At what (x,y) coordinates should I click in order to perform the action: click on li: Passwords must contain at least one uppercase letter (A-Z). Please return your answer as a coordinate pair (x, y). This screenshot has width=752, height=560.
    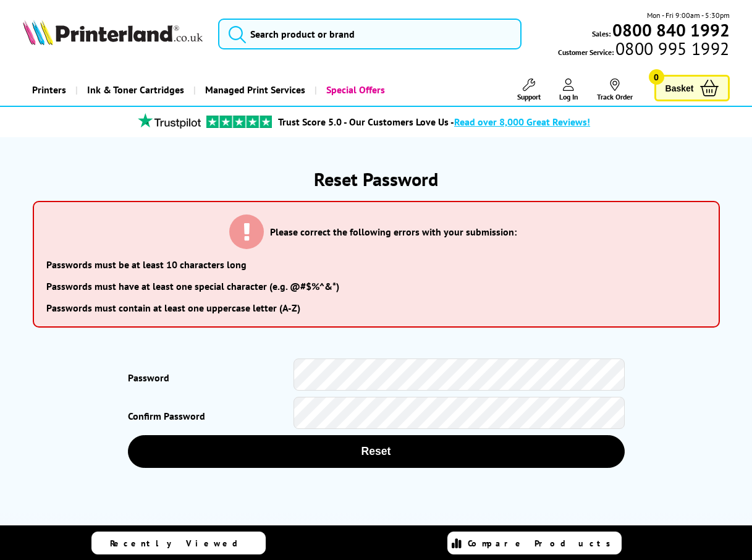
    Looking at the image, I should click on (376, 308).